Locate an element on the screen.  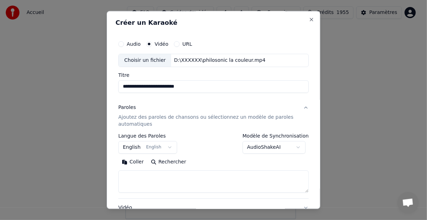
label: URL is located at coordinates (187, 44).